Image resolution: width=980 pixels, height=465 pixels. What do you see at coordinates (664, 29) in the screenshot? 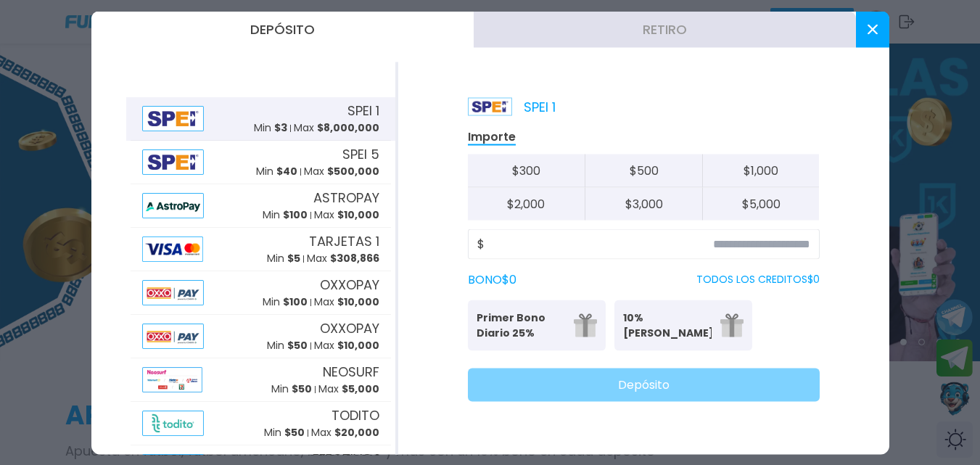
I see `button: Retiro` at bounding box center [664, 29].